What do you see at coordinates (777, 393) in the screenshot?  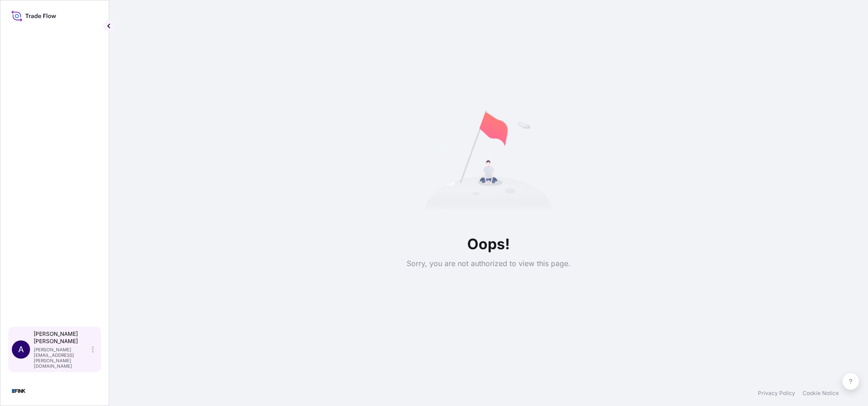 I see `p: Privacy Policy` at bounding box center [777, 393].